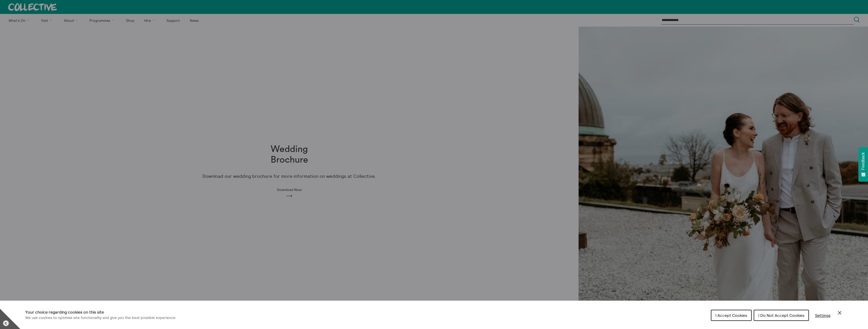 This screenshot has width=868, height=329. Describe the element at coordinates (731, 315) in the screenshot. I see `button: I Accept Cookies` at that location.